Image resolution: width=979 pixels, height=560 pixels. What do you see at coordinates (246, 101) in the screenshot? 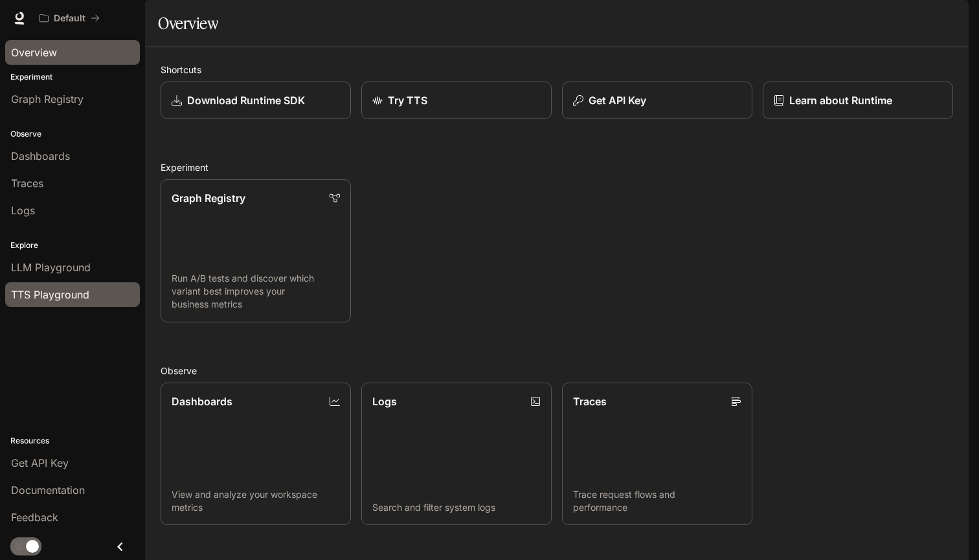
I see `p: Download Runtime SDK` at bounding box center [246, 101].